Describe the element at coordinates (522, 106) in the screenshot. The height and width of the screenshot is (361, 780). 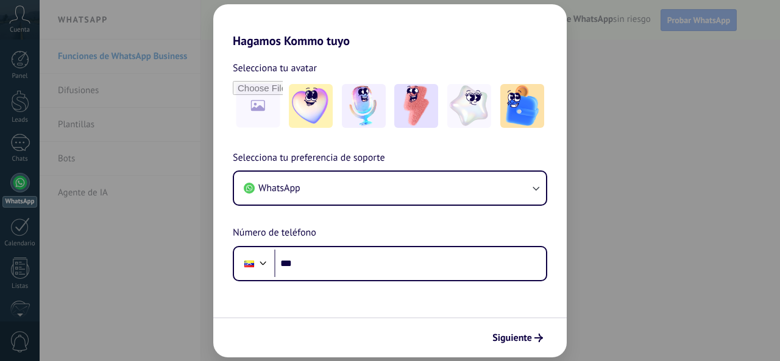
I see `img: -5.jpeg` at that location.